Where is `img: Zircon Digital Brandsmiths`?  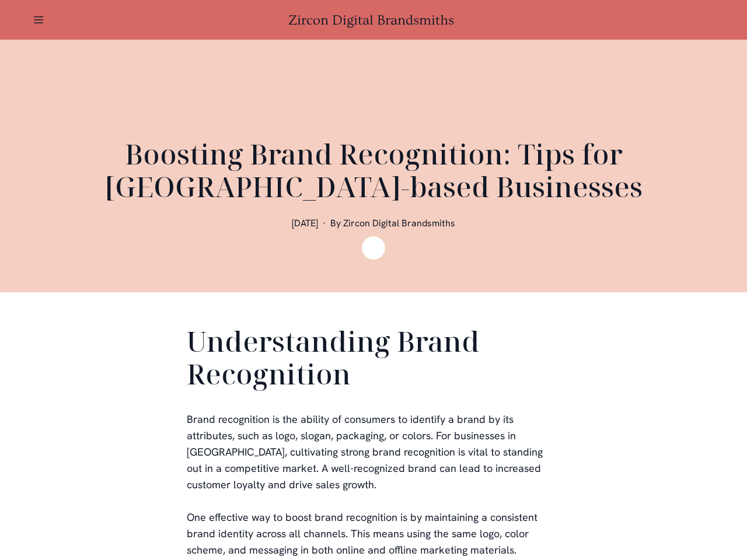 img: Zircon Digital Brandsmiths is located at coordinates (374, 248).